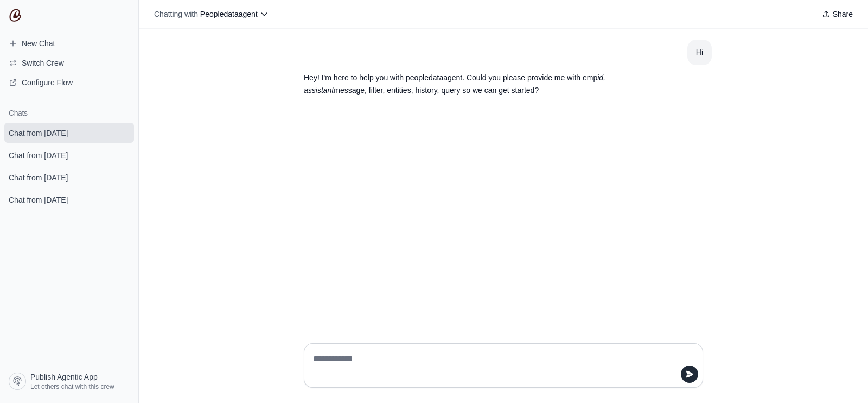 The width and height of the screenshot is (868, 403). What do you see at coordinates (229, 14) in the screenshot?
I see `span: Peopledataagent` at bounding box center [229, 14].